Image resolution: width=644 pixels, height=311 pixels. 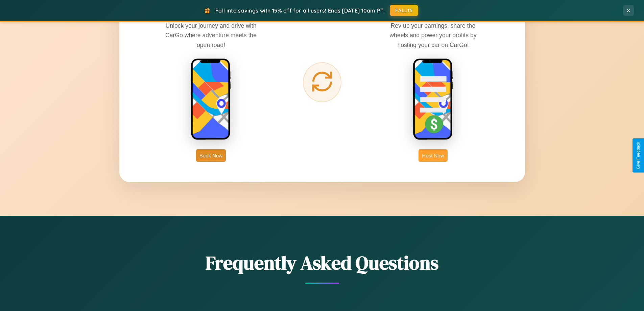 What do you see at coordinates (404, 11) in the screenshot?
I see `button: FALL15` at bounding box center [404, 11].